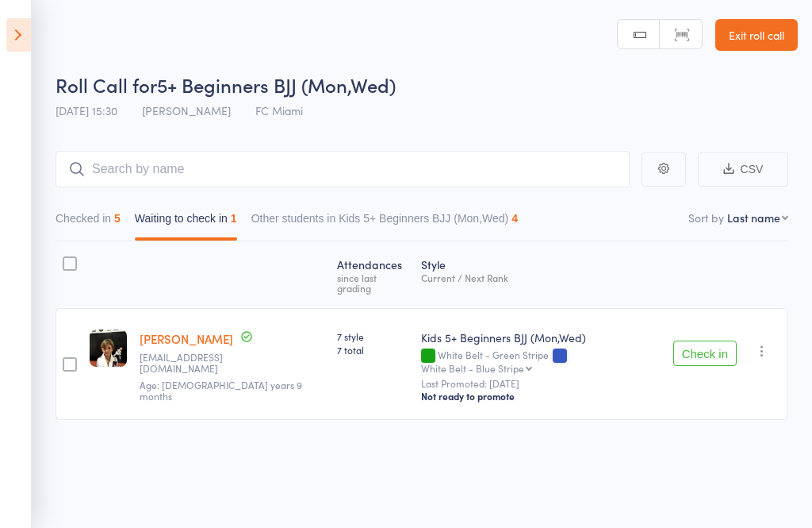  What do you see at coordinates (753, 217) in the screenshot?
I see `div: Last name` at bounding box center [753, 217].